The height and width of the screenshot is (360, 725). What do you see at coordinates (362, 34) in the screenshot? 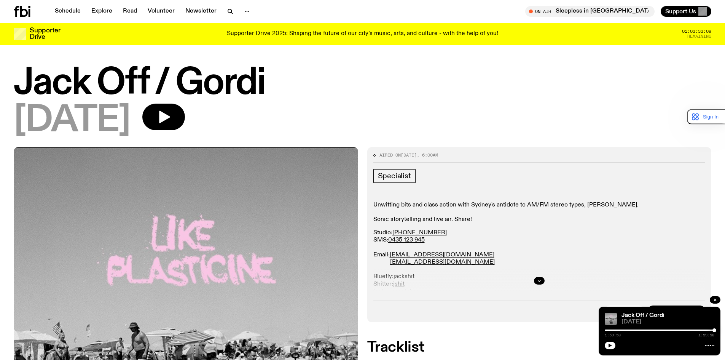
I see `p: Supporter Drive 2025: Shaping the future of our city’s music, arts, and culture - with the help o...` at bounding box center [362, 34].